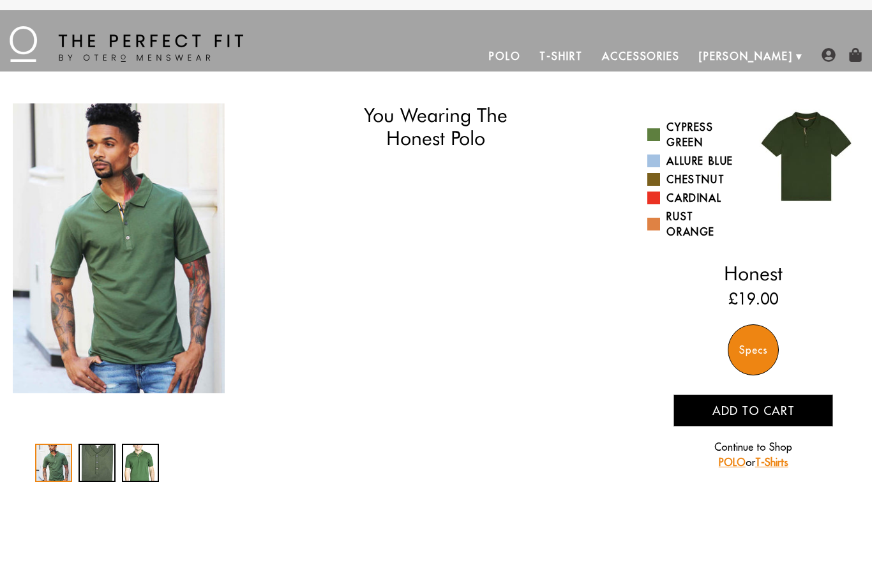  I want to click on a: POLO, so click(732, 463).